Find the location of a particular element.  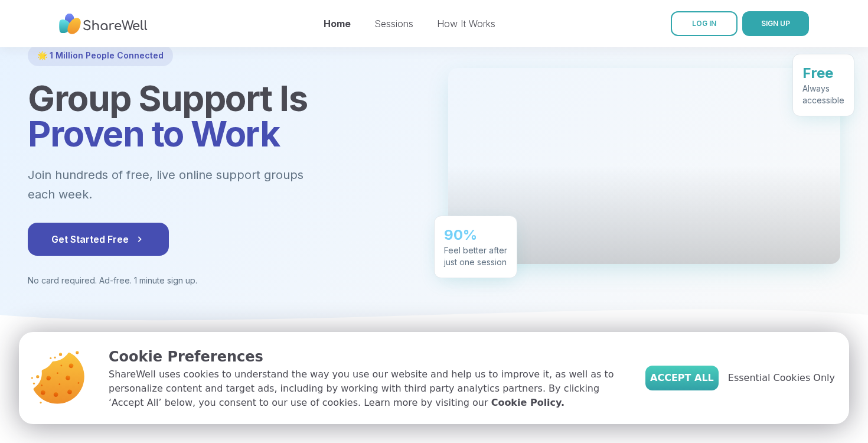

a: Home is located at coordinates (337, 24).